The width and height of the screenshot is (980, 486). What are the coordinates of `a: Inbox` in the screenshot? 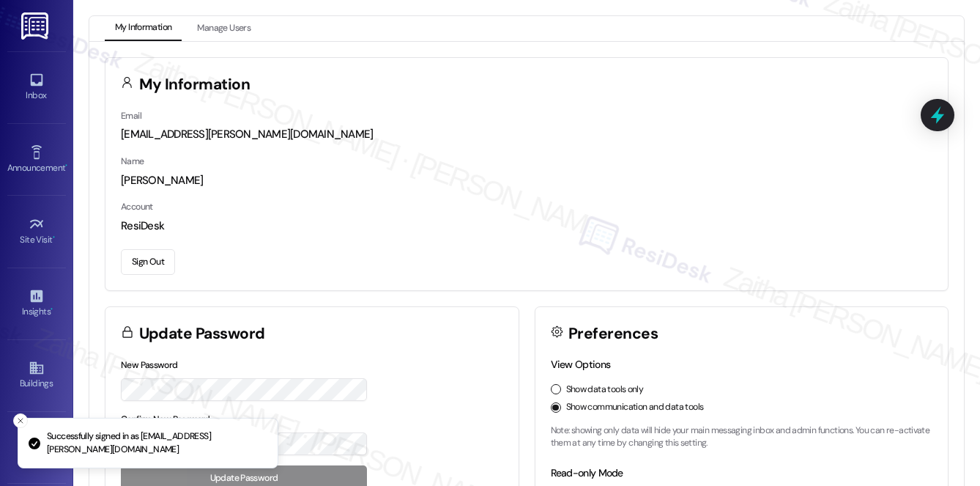 It's located at (37, 87).